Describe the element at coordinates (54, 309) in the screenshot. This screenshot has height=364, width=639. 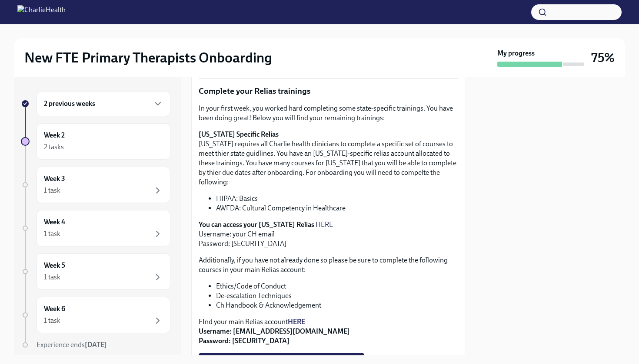
I see `h6: Week 6` at that location.